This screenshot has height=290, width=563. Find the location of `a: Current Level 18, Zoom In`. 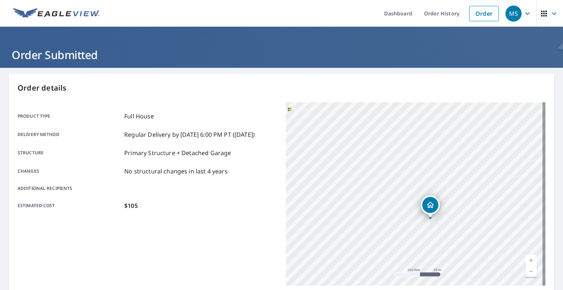

a: Current Level 18, Zoom In is located at coordinates (531, 260).